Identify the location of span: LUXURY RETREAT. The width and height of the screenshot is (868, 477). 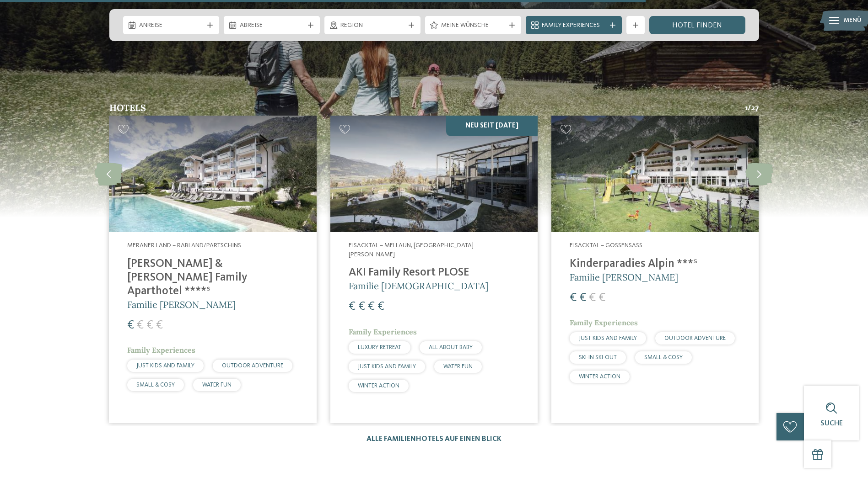
(379, 347).